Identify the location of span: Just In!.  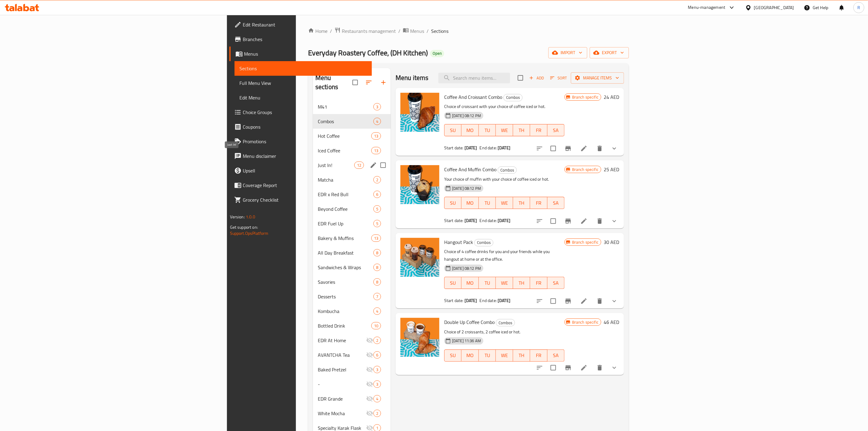
(336, 165).